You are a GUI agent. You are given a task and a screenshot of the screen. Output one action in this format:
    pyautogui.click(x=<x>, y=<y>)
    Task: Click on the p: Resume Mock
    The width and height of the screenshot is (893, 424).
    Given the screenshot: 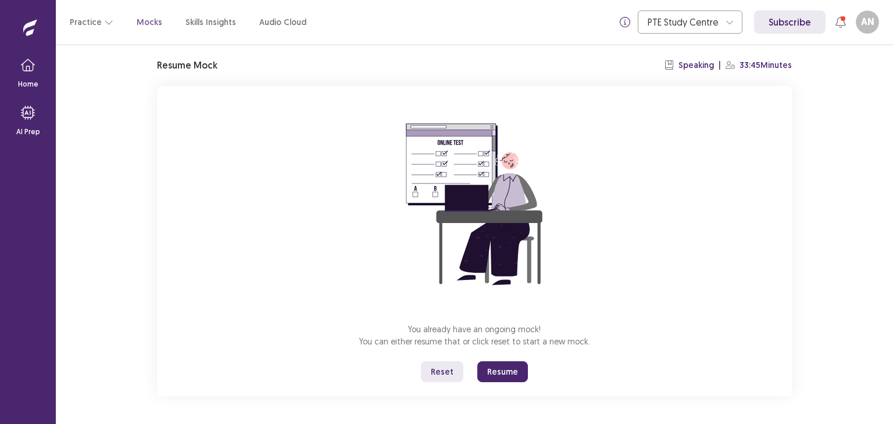 What is the action you would take?
    pyautogui.click(x=187, y=65)
    